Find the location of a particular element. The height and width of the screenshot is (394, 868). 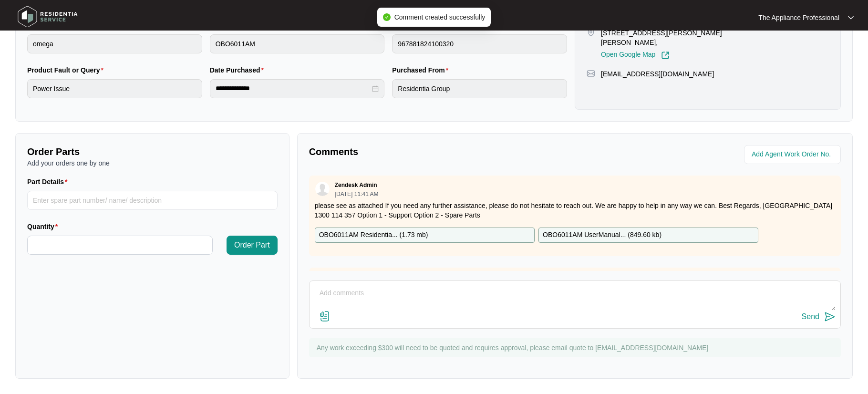

p: The Appliance Professional is located at coordinates (799, 18).